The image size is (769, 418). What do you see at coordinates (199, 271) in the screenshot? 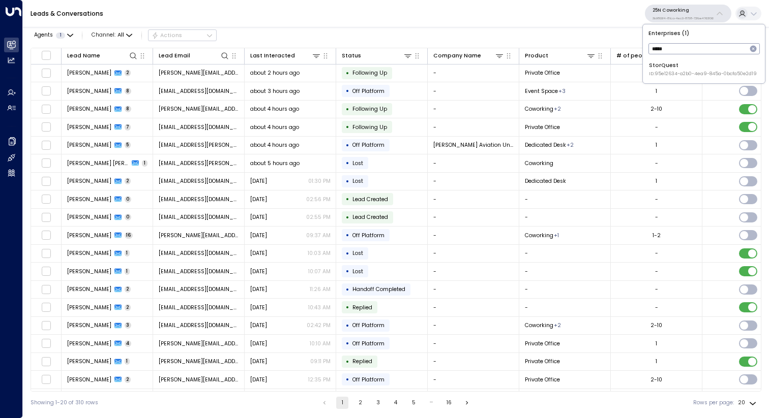
I see `span: hello@getuniti.com` at bounding box center [199, 271].